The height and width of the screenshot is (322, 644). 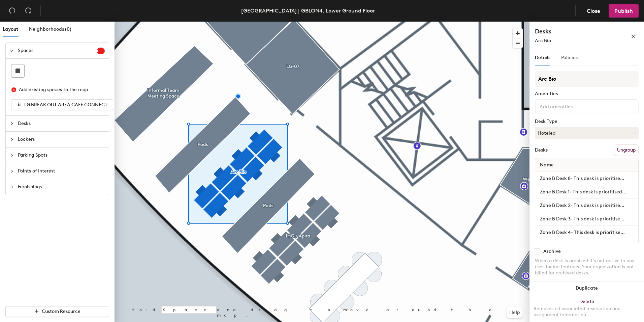 What do you see at coordinates (61, 140) in the screenshot?
I see `span: Lockers` at bounding box center [61, 140].